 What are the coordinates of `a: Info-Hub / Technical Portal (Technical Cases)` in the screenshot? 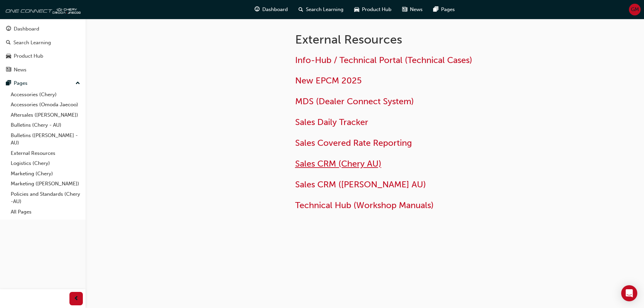 It's located at (384, 60).